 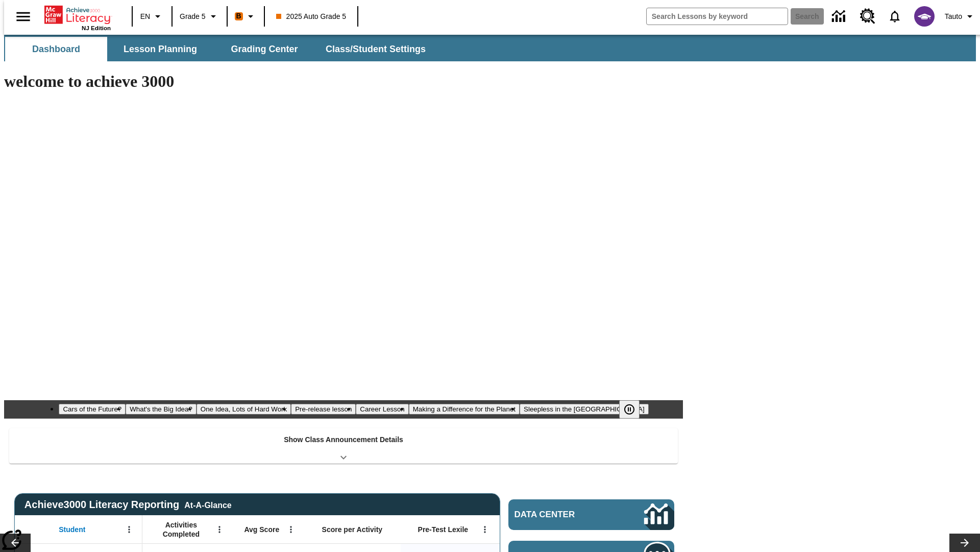 I want to click on button: Profile/Settings, so click(x=960, y=17).